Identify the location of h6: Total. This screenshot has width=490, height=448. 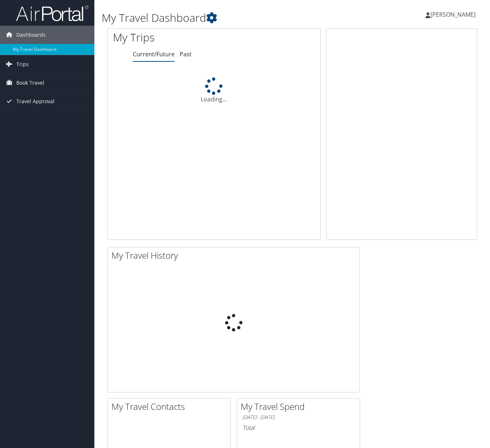
(298, 428).